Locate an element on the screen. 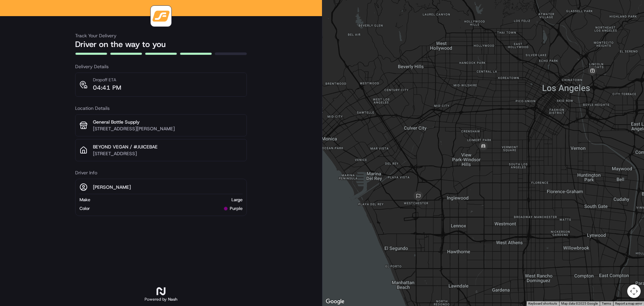  span: Large is located at coordinates (237, 200).